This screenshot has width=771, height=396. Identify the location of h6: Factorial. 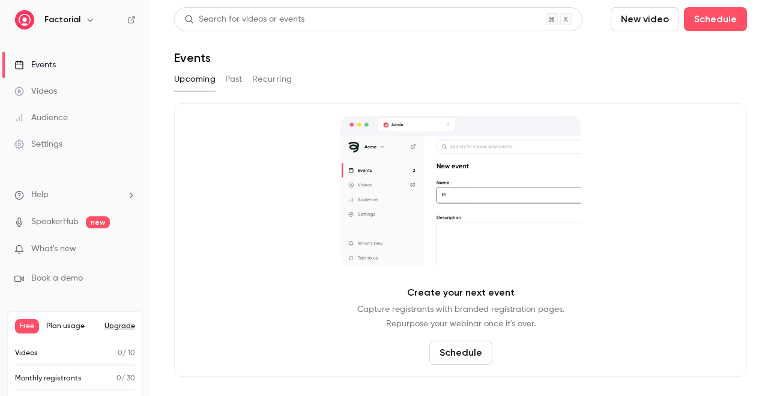
(62, 20).